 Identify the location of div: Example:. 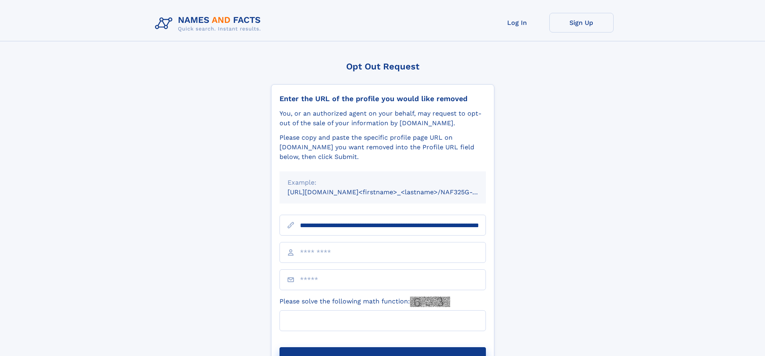
(383, 183).